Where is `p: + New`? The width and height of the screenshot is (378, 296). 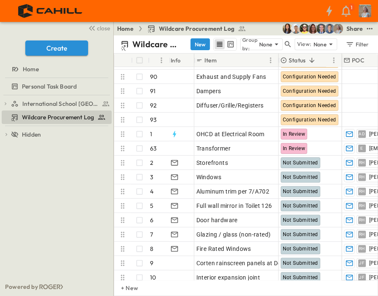 p: + New is located at coordinates (123, 288).